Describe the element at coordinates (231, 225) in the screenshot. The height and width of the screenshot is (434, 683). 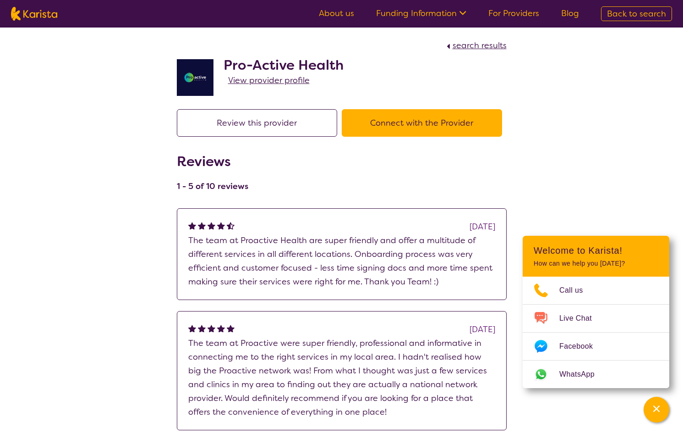
I see `img: halfstar` at that location.